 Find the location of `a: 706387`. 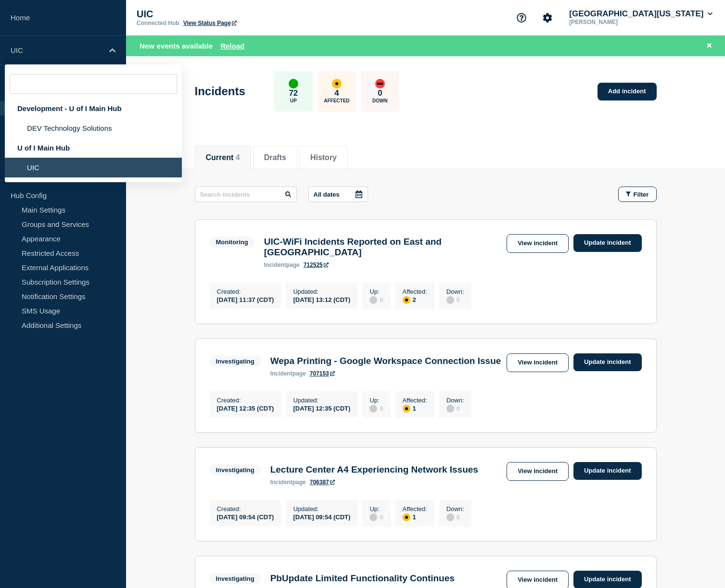

a: 706387 is located at coordinates (322, 482).